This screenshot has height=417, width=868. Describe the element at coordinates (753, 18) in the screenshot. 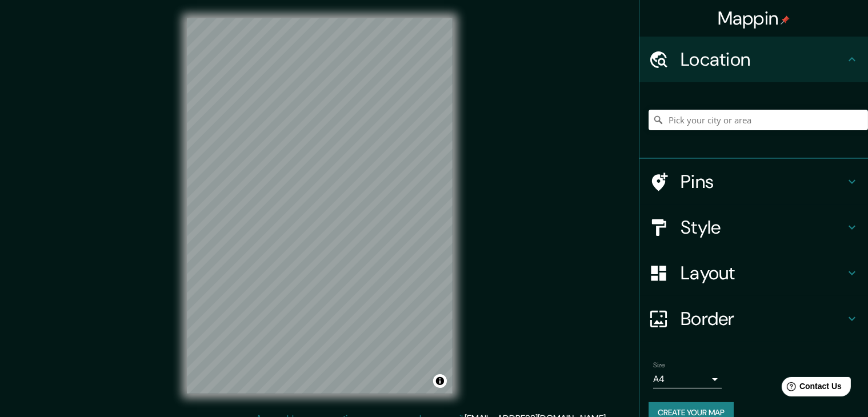

I see `h4: Mappin` at that location.